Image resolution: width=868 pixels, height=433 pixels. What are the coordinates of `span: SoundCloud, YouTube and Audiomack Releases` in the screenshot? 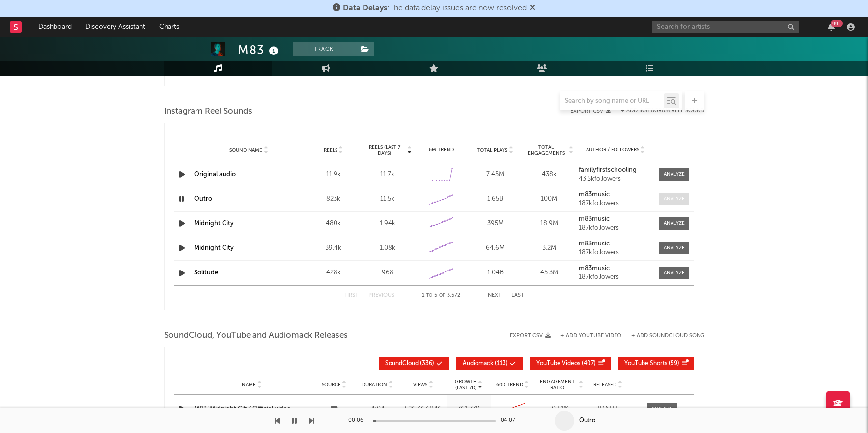 It's located at (256, 336).